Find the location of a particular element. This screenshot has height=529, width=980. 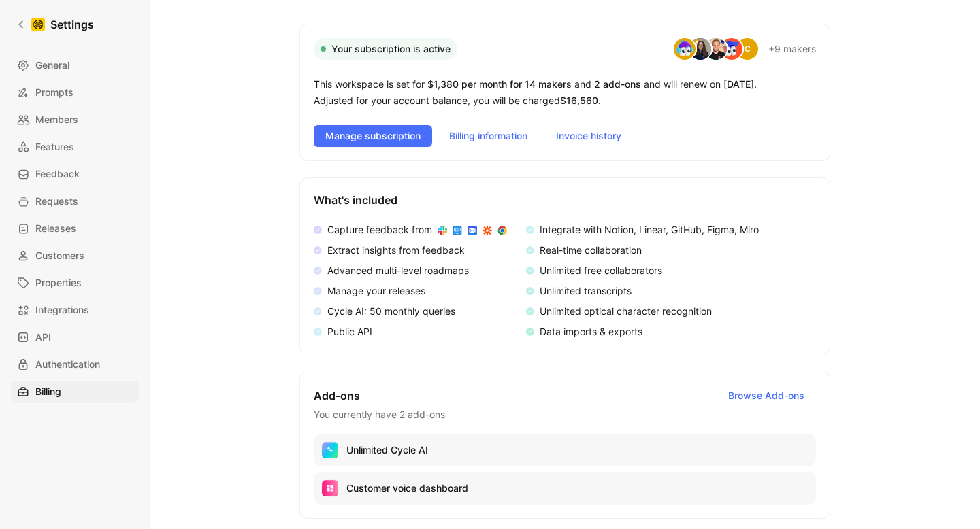

div: Cycle AI: 50 monthly queries is located at coordinates (391, 311).